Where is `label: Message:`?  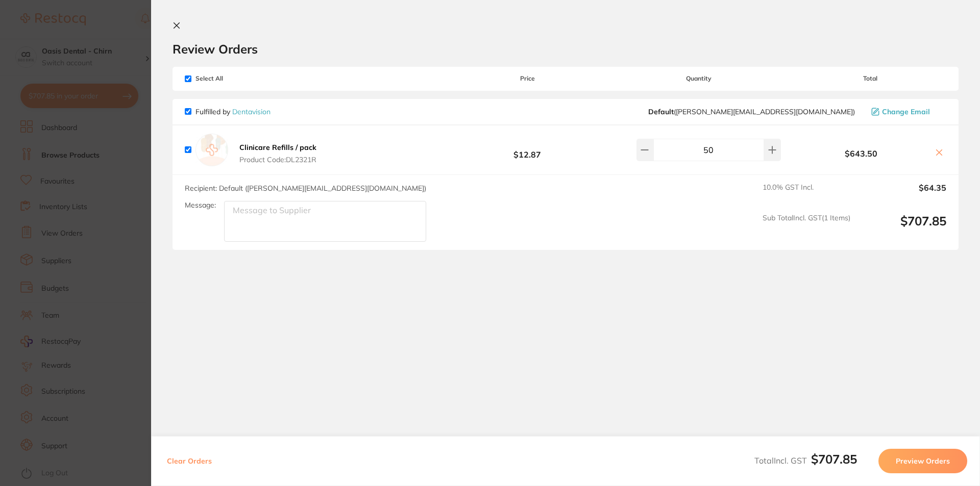 label: Message: is located at coordinates (200, 205).